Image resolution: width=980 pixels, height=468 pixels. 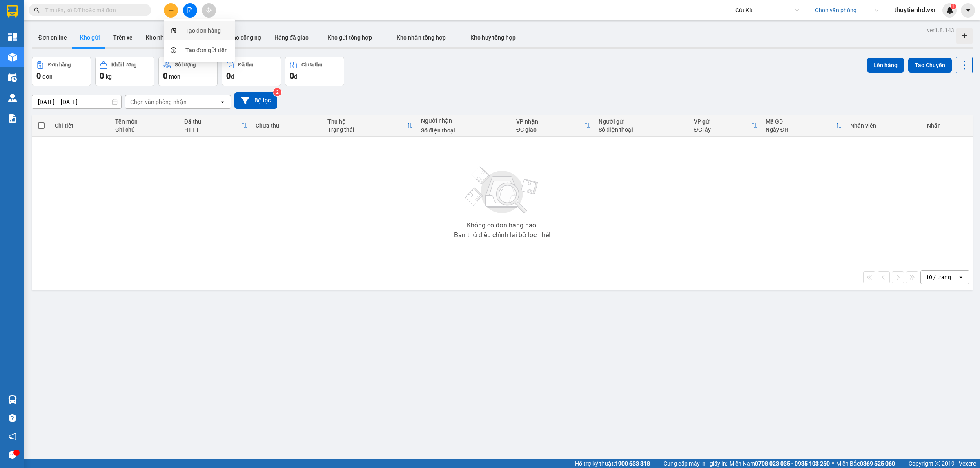 I want to click on button: Kho gửi, so click(x=90, y=38).